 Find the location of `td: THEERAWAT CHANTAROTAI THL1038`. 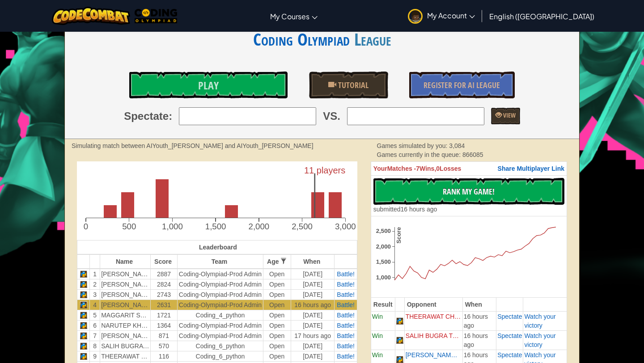

td: THEERAWAT CHANTAROTAI THL1038 is located at coordinates (125, 356).